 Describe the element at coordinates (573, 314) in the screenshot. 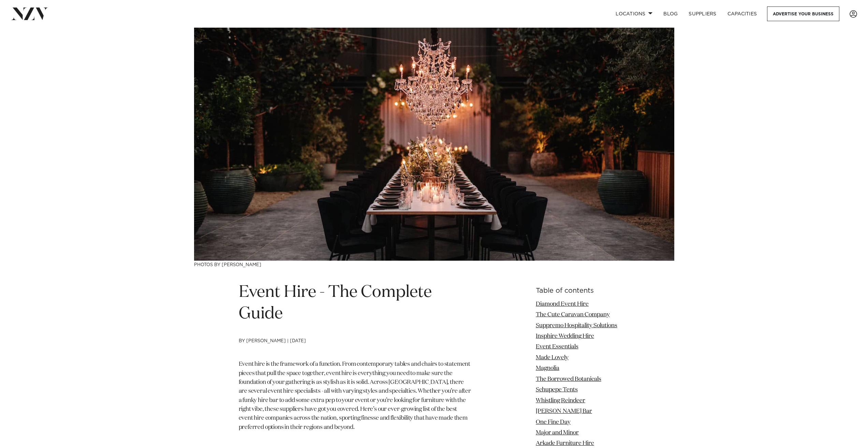

I see `a: The Cute Caravan Company` at that location.